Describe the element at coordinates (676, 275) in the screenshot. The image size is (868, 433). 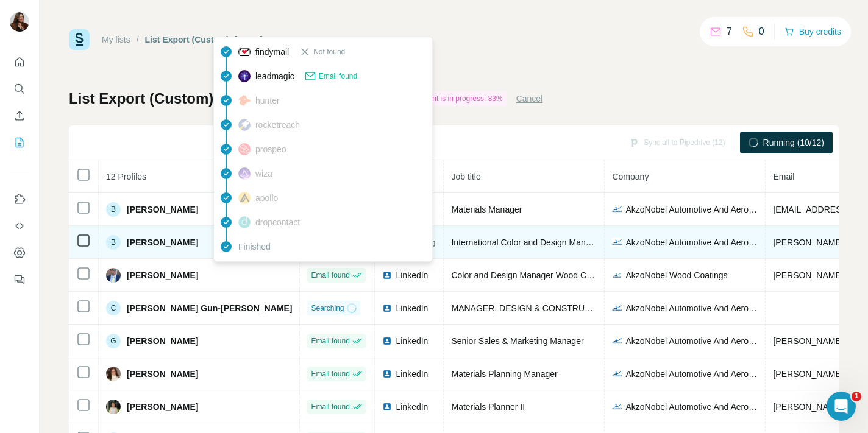
I see `span: AkzoNobel Wood Coatings` at that location.